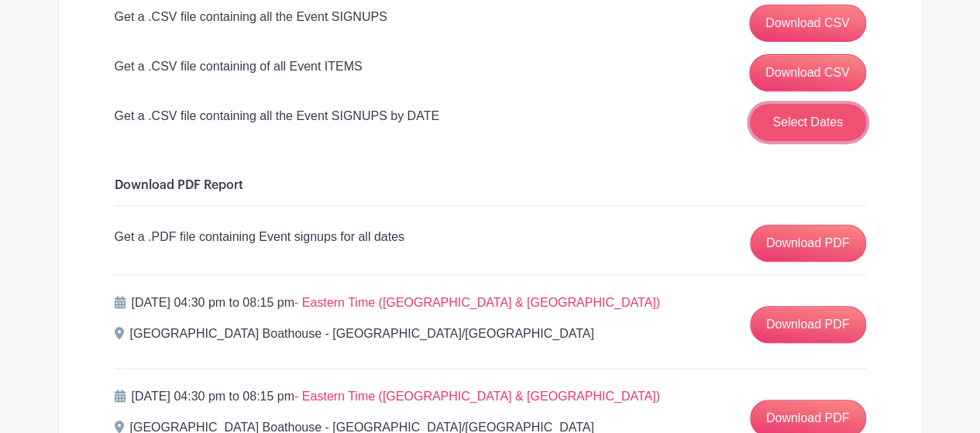 This screenshot has width=980, height=433. I want to click on p: Get a .CSV file containing all the Event SIGNUPS, so click(251, 17).